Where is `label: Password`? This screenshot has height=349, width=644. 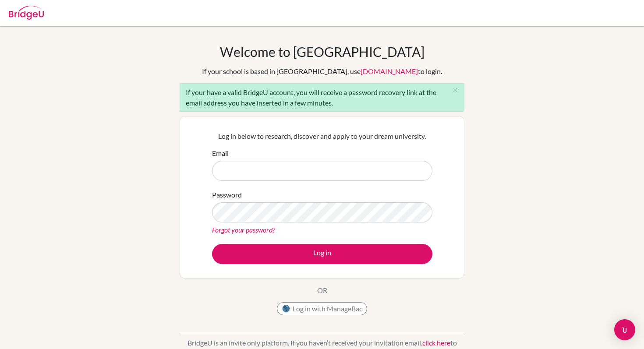 label: Password is located at coordinates (227, 195).